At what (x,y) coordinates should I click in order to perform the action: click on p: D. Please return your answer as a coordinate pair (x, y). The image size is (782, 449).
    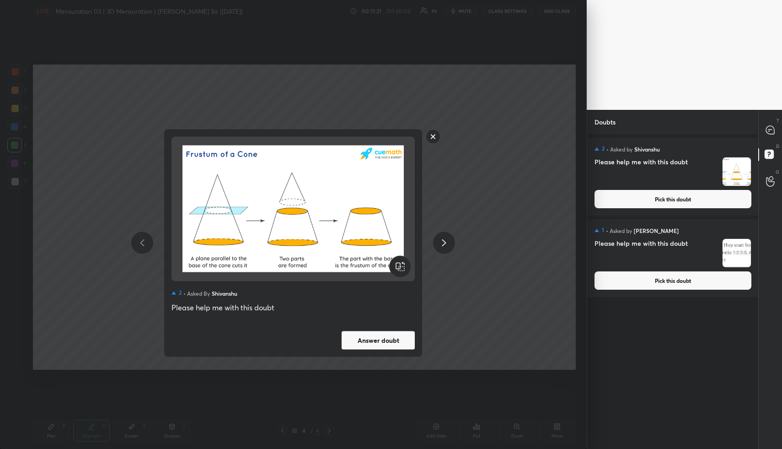
    Looking at the image, I should click on (777, 146).